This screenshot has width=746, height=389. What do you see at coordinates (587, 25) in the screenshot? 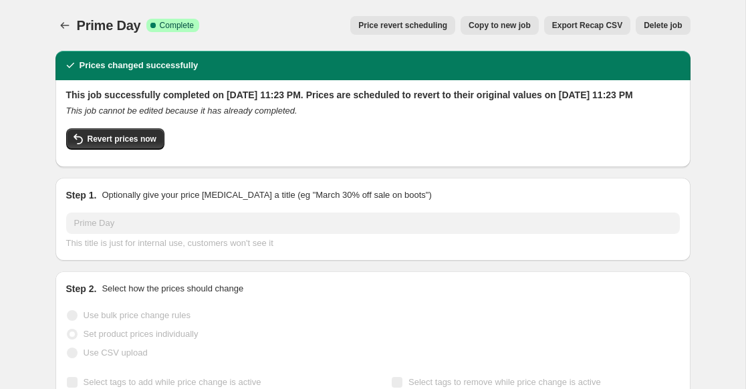
I see `span: Export Recap CSV` at bounding box center [587, 25].